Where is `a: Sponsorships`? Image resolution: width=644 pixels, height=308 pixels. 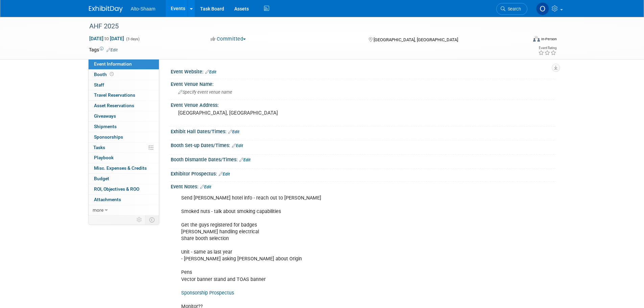
a: Sponsorships is located at coordinates (124, 138).